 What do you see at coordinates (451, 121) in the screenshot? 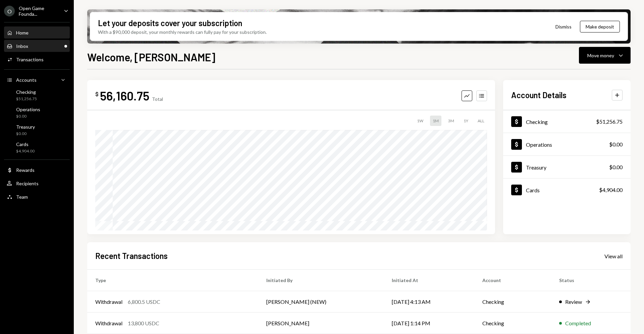
I see `div: 3M` at bounding box center [451, 121].